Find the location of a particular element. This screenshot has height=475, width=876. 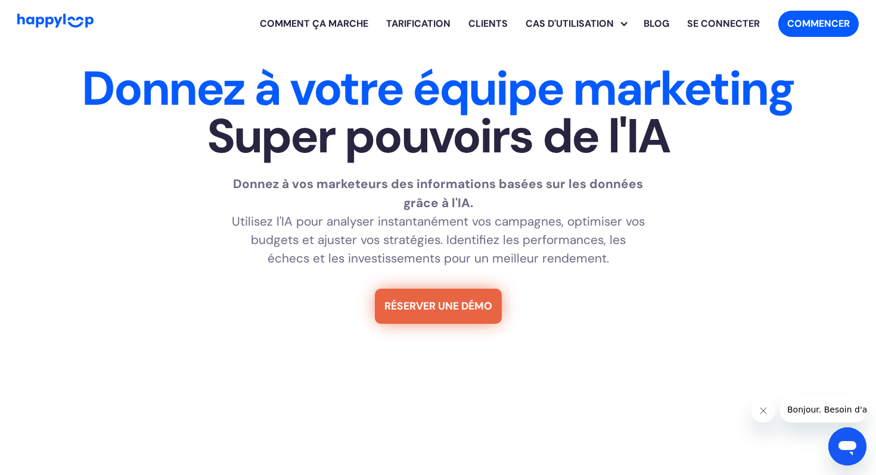

font: Donnez à votre équipe marketing is located at coordinates (438, 89).